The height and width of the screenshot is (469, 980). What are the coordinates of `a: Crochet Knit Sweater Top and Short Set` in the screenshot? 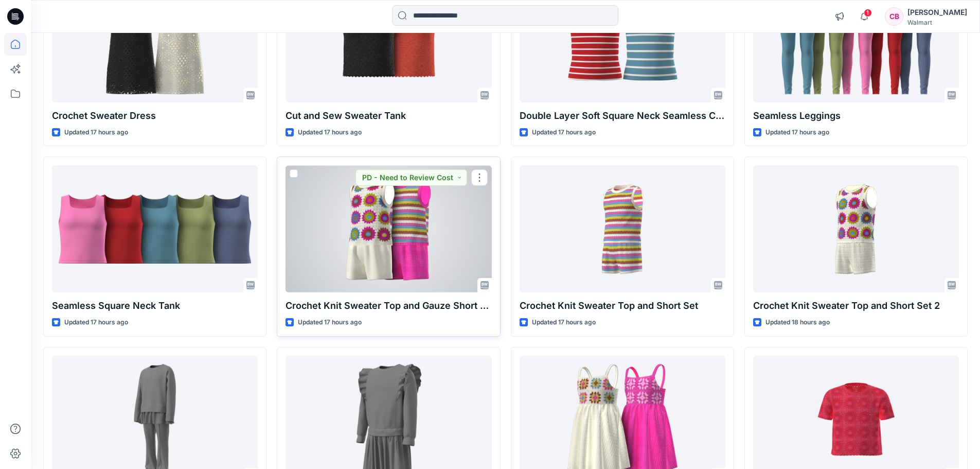 It's located at (622, 228).